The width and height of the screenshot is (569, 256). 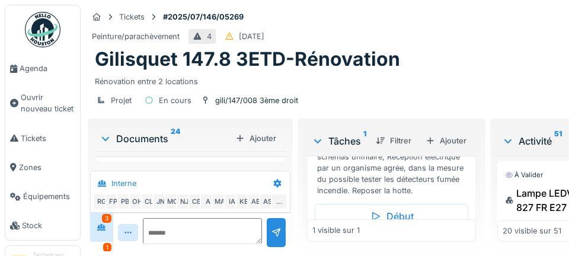 I want to click on span: Tickets, so click(x=48, y=138).